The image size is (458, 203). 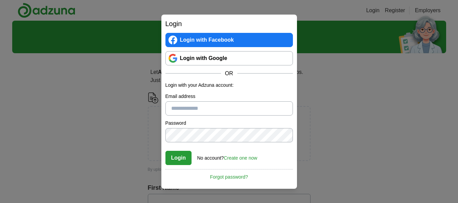 What do you see at coordinates (229, 58) in the screenshot?
I see `a: Login with Google` at bounding box center [229, 58].